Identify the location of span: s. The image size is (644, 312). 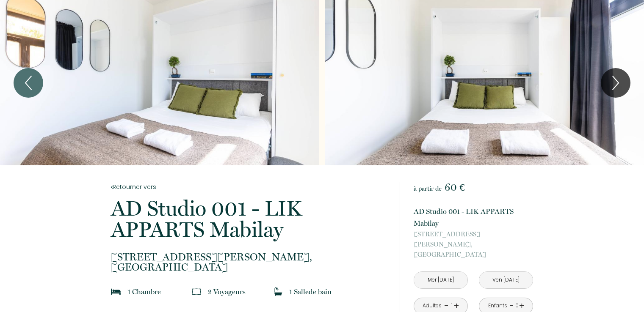
(244, 292).